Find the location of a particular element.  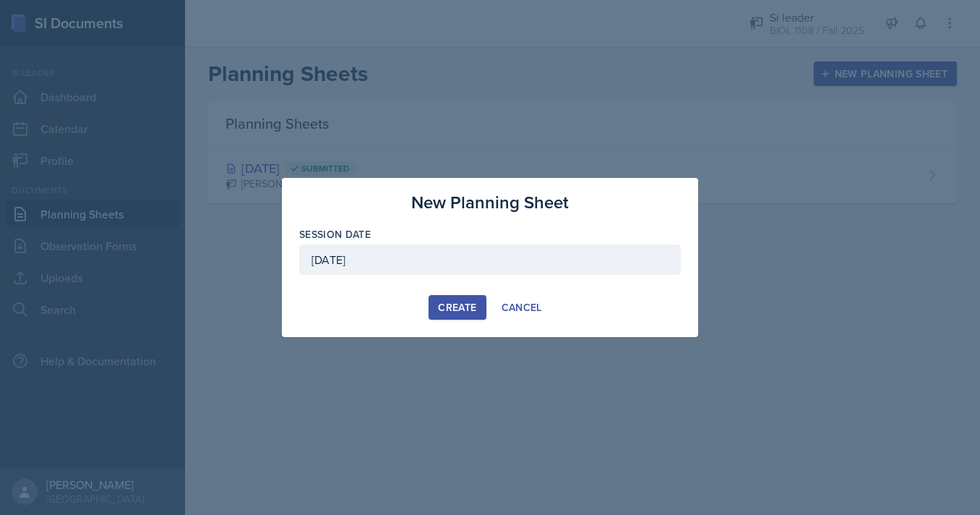

button: Cancel is located at coordinates (522, 307).